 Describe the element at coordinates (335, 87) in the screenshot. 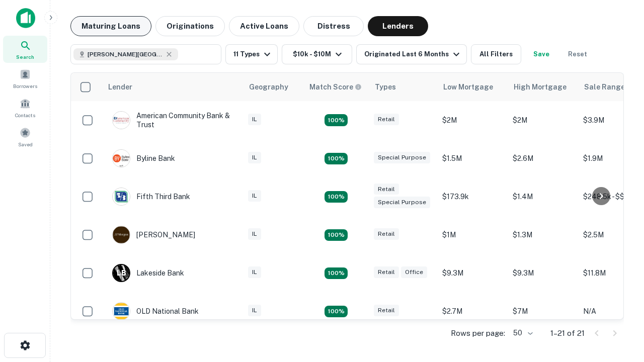

I see `h6: Match Score` at that location.